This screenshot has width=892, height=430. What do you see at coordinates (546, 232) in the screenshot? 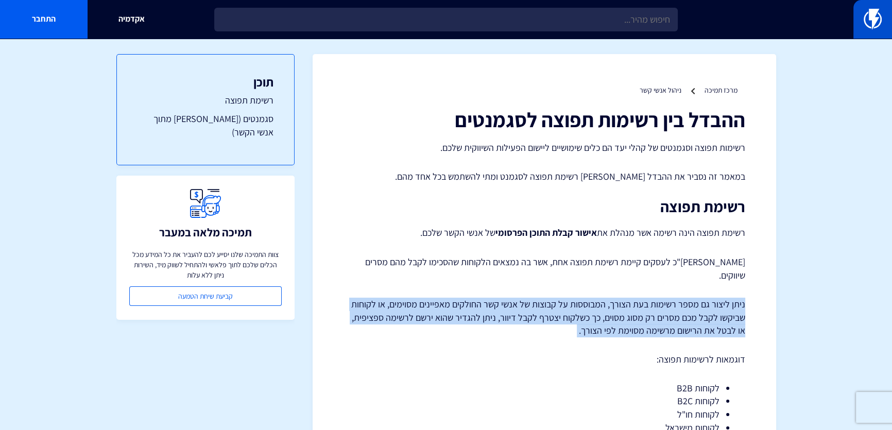
I see `strong: אישור קבלת התוכן הפרסומי` at bounding box center [546, 232].